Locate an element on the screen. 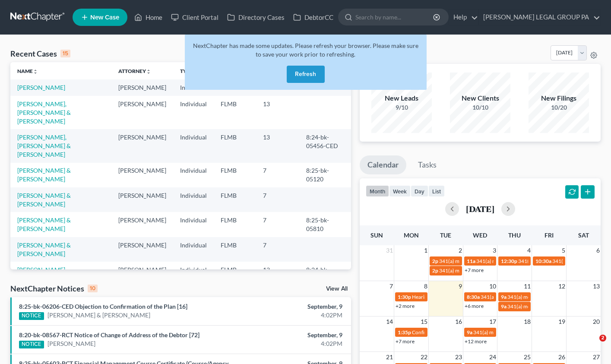  td: 8:25-bk-05120 is located at coordinates (325, 175).